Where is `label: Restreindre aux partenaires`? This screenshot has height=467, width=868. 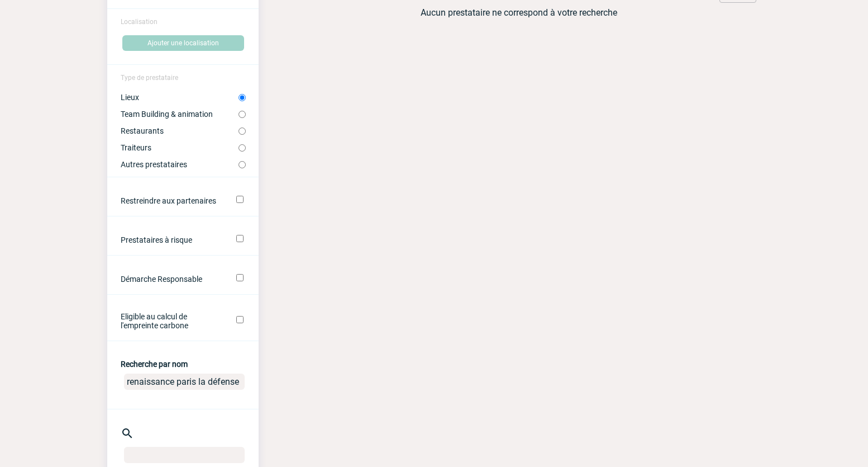
label: Restreindre aux partenaires is located at coordinates (170, 201).